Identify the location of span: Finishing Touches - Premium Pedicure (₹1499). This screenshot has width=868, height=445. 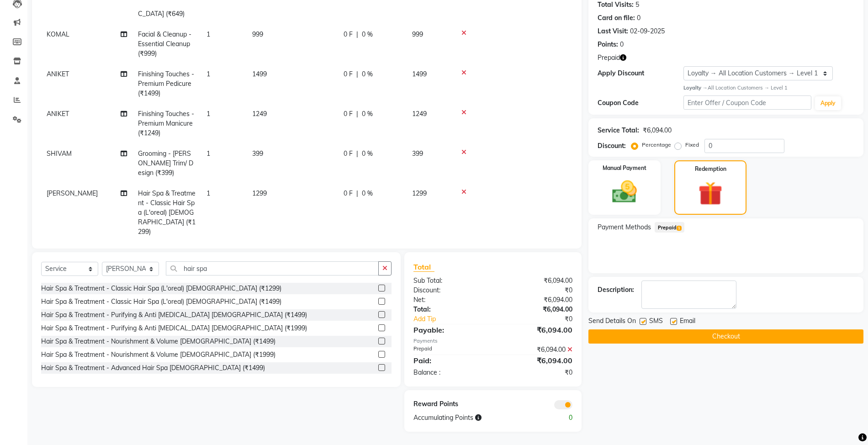
(166, 84).